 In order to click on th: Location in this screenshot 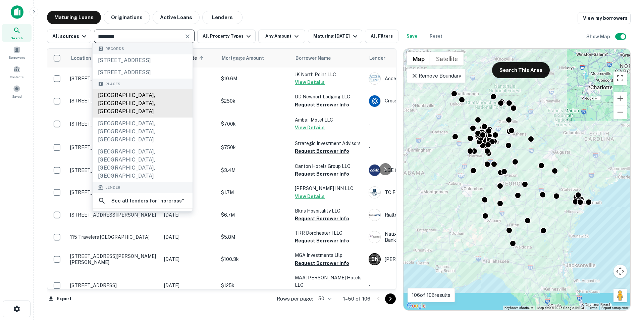, I will do `click(114, 58)`.